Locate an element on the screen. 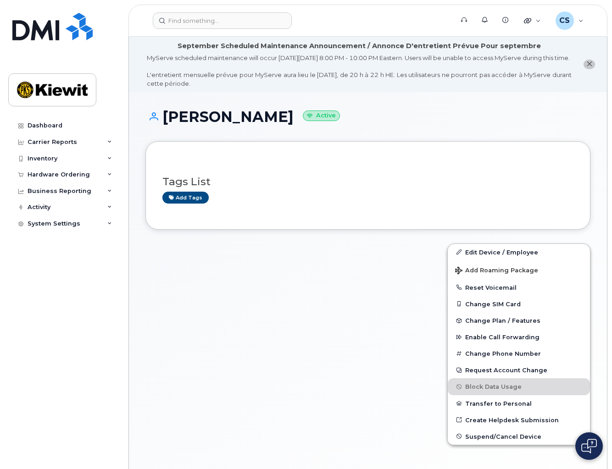 The width and height of the screenshot is (612, 469). button: Block Data Usage is located at coordinates (519, 387).